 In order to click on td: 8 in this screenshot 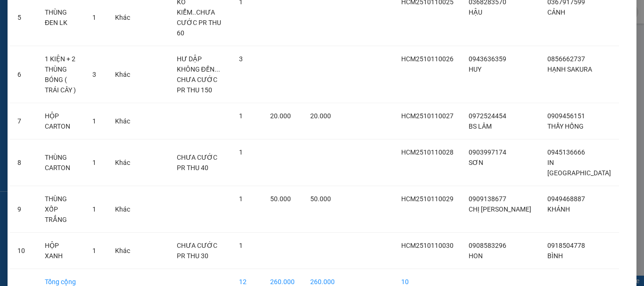, I will do `click(24, 163)`.